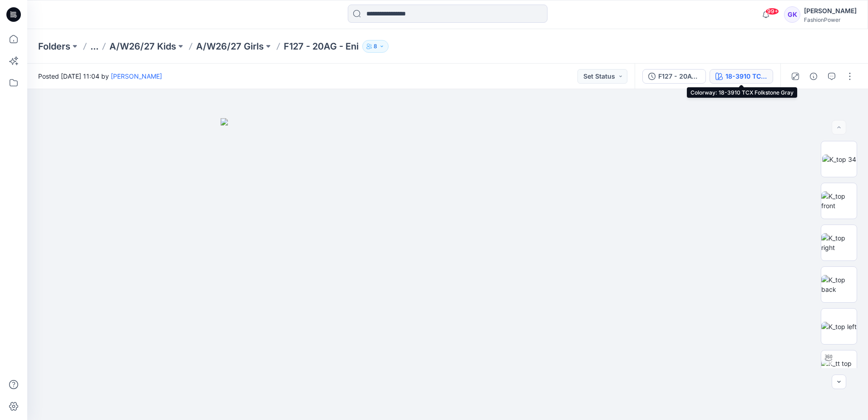 Image resolution: width=868 pixels, height=420 pixels. I want to click on p: A/W26/27 Kids, so click(143, 46).